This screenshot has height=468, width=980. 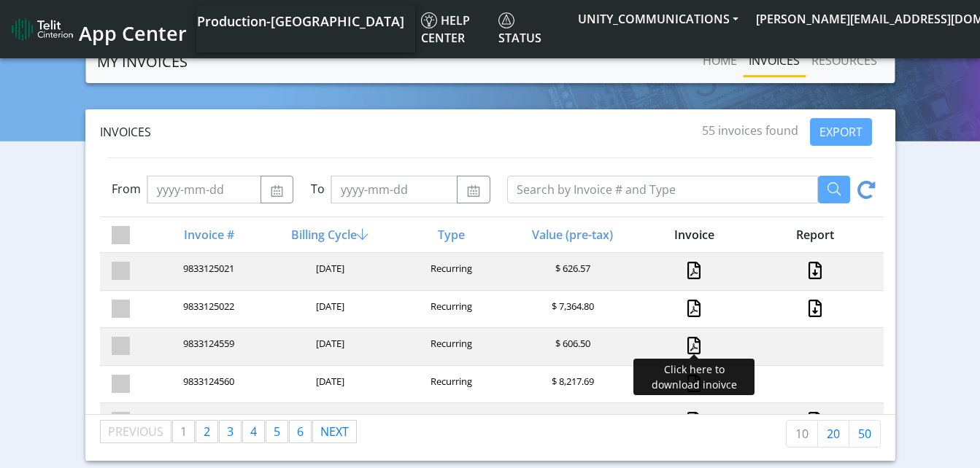 What do you see at coordinates (750, 131) in the screenshot?
I see `span: 55 invoices found` at bounding box center [750, 131].